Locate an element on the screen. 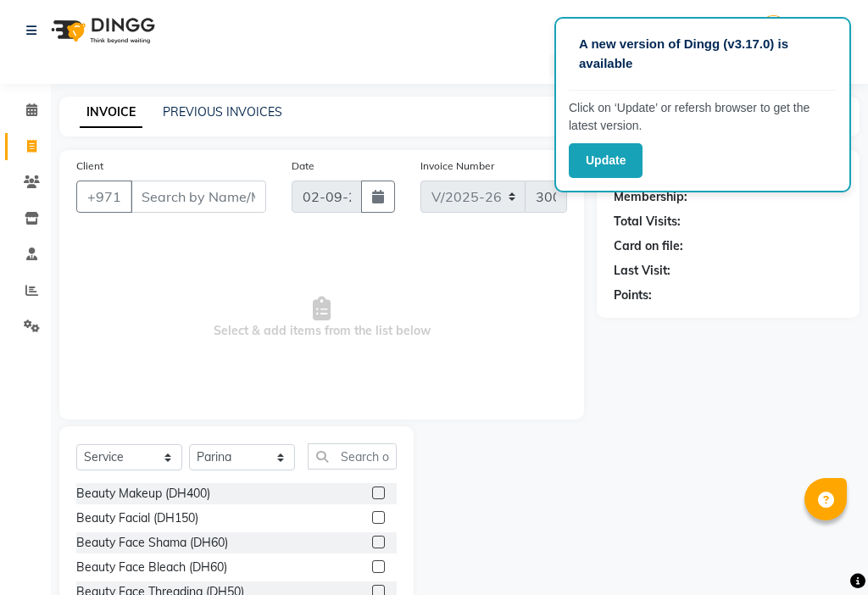 This screenshot has height=595, width=868. label: Invoice Number is located at coordinates (457, 167).